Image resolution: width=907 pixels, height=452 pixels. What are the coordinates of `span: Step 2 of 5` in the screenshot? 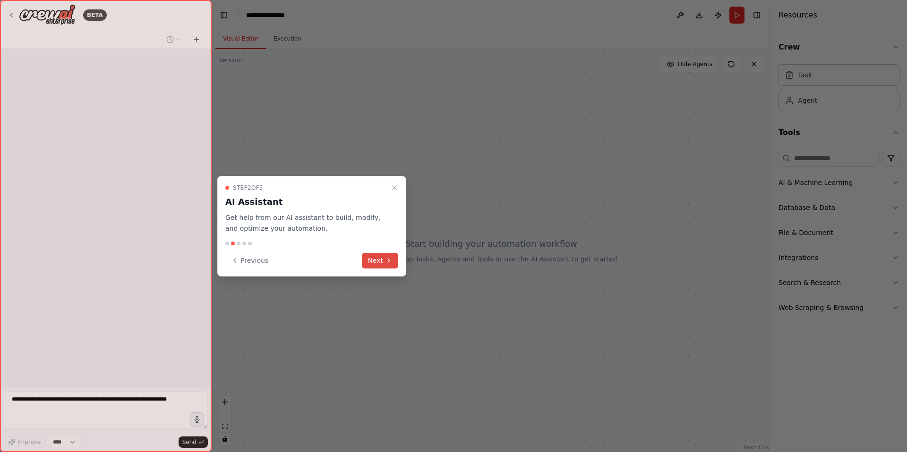 It's located at (248, 188).